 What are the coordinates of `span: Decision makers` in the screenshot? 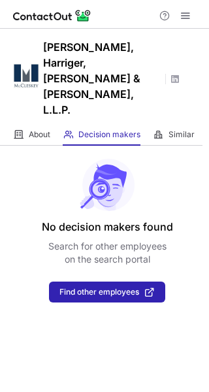 It's located at (109, 135).